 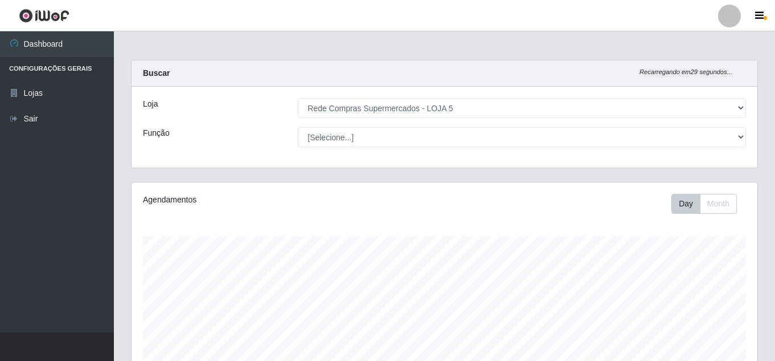 I want to click on button: Day, so click(x=686, y=203).